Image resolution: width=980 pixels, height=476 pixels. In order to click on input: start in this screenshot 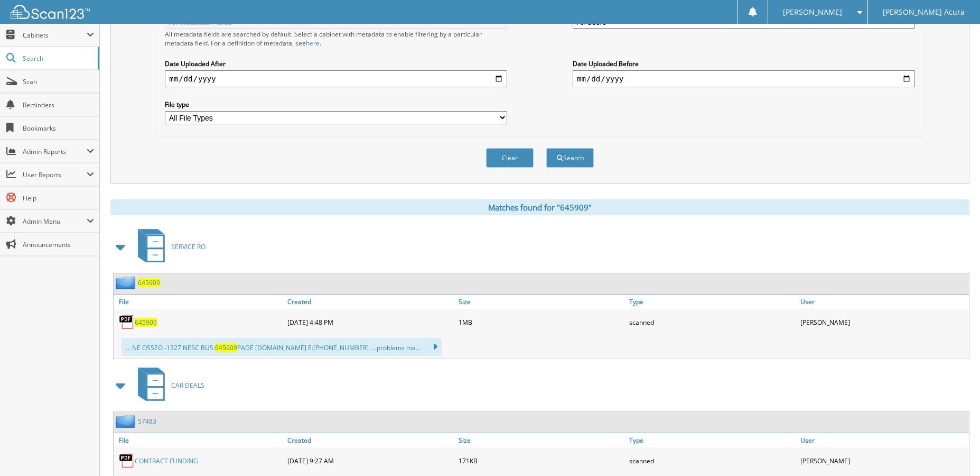, I will do `click(337, 79)`.